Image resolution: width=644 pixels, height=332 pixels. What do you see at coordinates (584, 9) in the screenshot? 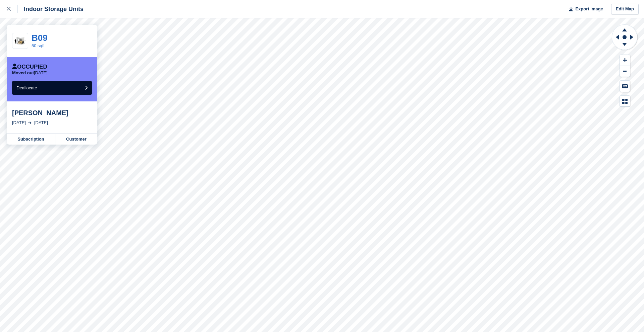
I see `button: Export Image` at bounding box center [584, 9].